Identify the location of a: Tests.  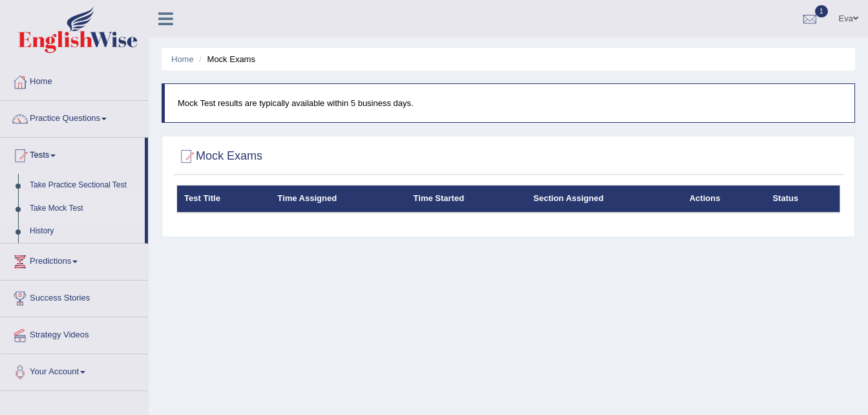
(73, 153).